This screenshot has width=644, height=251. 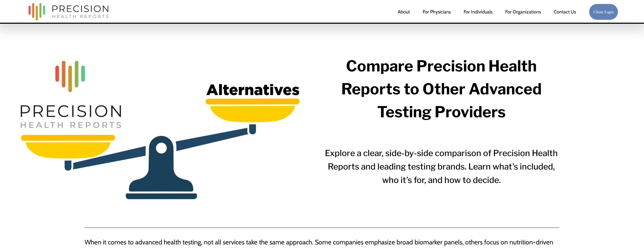 What do you see at coordinates (564, 12) in the screenshot?
I see `a: Contact Us` at bounding box center [564, 12].